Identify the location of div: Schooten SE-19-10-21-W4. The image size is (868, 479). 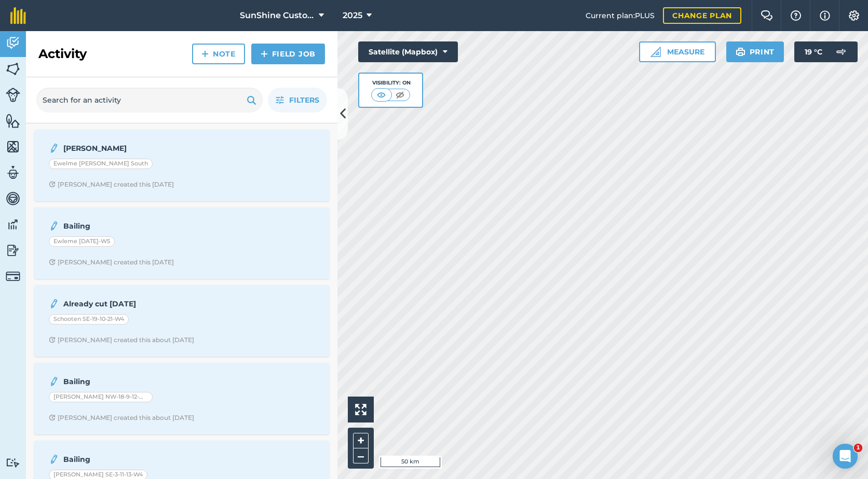
(89, 319).